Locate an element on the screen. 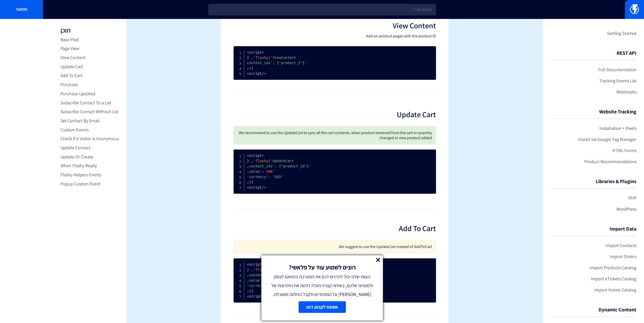 The height and width of the screenshot is (323, 644). a: Installation + Pixels is located at coordinates (593, 128).